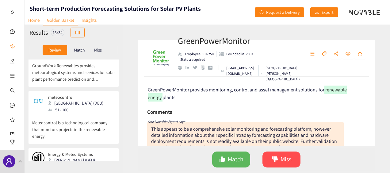 This screenshot has width=390, height=173. Describe the element at coordinates (39, 32) in the screenshot. I see `h2: Results` at that location.